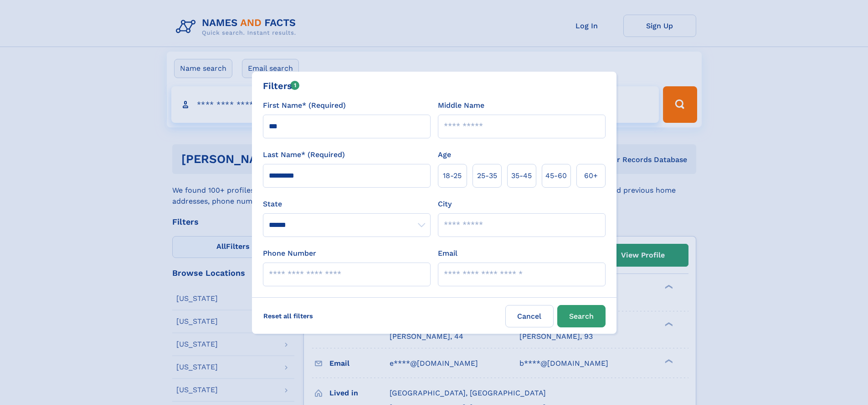 This screenshot has height=405, width=868. What do you see at coordinates (591, 175) in the screenshot?
I see `span: 60+` at bounding box center [591, 175].